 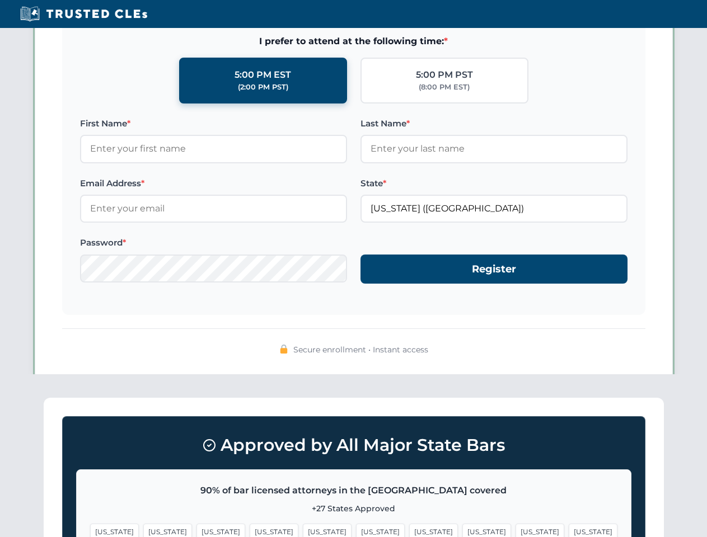 What do you see at coordinates (213, 124) in the screenshot?
I see `label: First Name` at bounding box center [213, 124].